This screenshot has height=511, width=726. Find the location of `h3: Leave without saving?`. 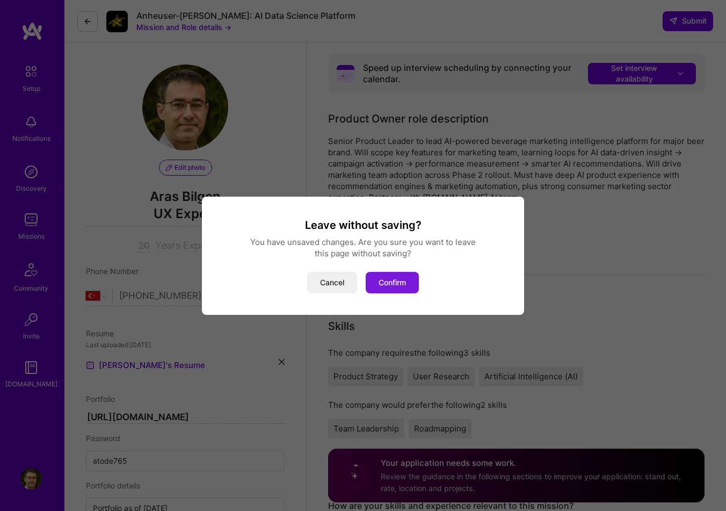

h3: Leave without saving? is located at coordinates (363, 225).